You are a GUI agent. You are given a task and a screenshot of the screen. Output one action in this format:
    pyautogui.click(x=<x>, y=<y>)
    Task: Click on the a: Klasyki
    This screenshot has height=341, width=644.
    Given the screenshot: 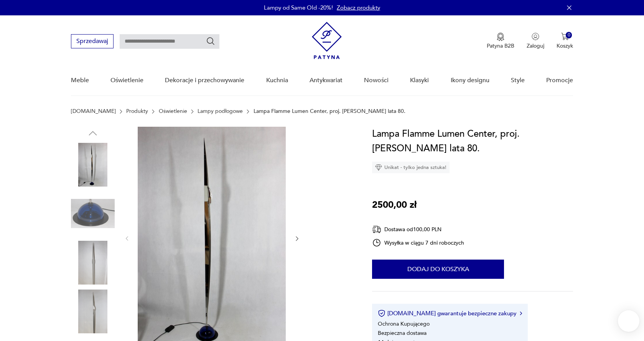 What is the action you would take?
    pyautogui.click(x=420, y=80)
    